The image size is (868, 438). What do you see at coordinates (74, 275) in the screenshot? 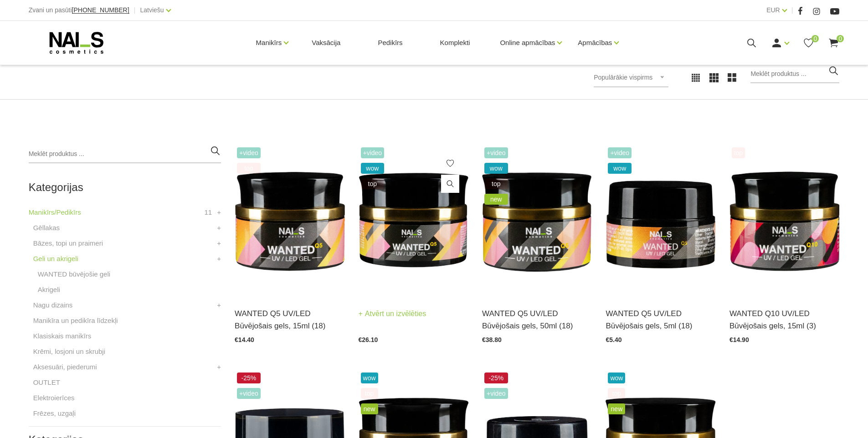
I see `a: WANTED būvējošie geli` at bounding box center [74, 275].